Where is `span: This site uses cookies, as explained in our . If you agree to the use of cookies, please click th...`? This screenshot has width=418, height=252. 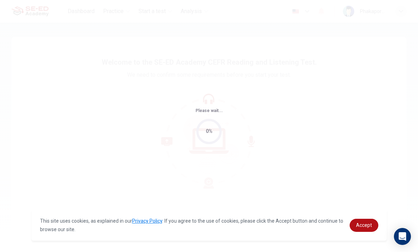
span: This site uses cookies, as explained in our . If you agree to the use of cookies, please click th... is located at coordinates (191, 225).